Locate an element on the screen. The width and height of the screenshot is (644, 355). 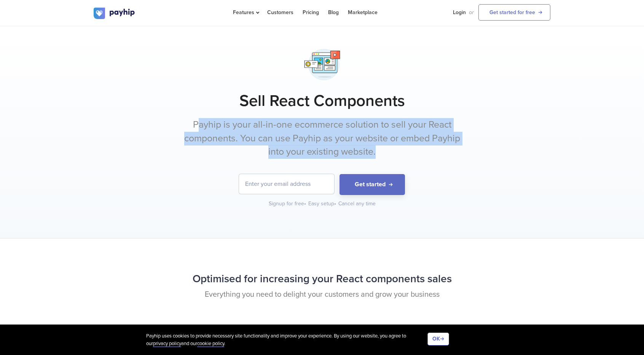
img: media-setting-7itjd1iuo5hr9occquutw.png is located at coordinates (322, 64).